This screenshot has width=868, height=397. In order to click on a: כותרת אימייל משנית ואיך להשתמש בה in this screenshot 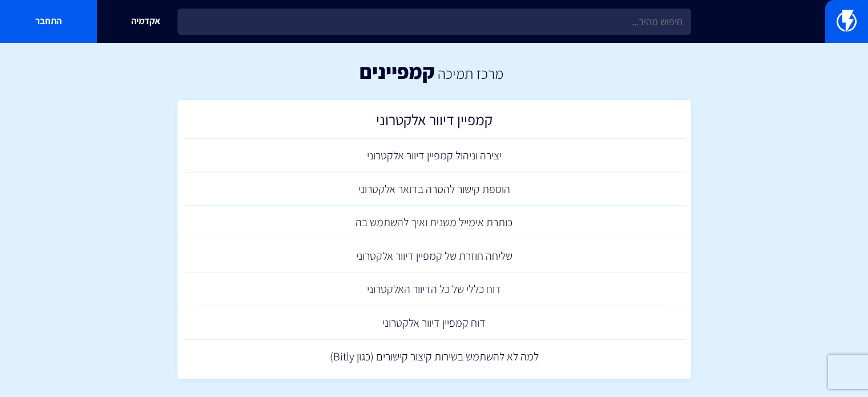, I will do `click(434, 222)`.